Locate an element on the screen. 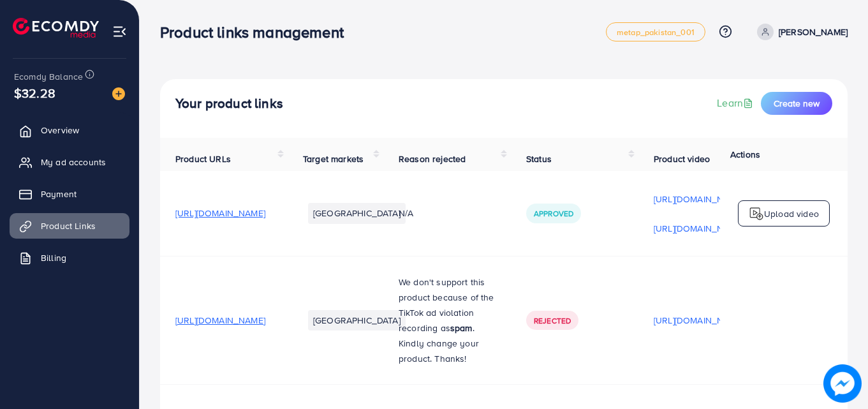 This screenshot has height=409, width=868. h3: Product links management is located at coordinates (257, 32).